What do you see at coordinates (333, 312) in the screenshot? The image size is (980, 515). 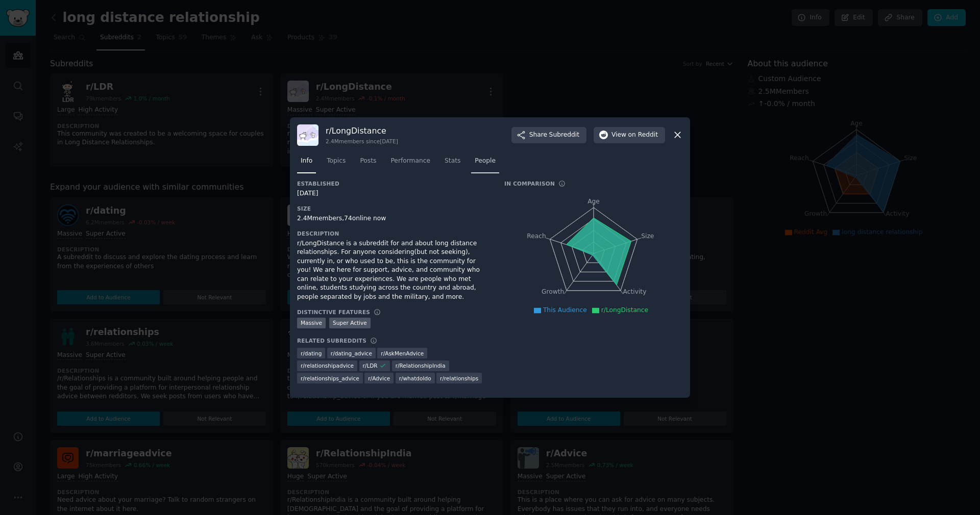 I see `h3: Distinctive Features` at bounding box center [333, 312].